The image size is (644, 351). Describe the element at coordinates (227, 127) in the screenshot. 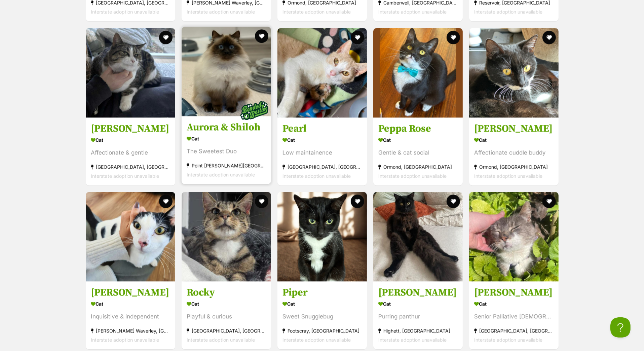

I see `h3: Aurora & Shiloh` at that location.